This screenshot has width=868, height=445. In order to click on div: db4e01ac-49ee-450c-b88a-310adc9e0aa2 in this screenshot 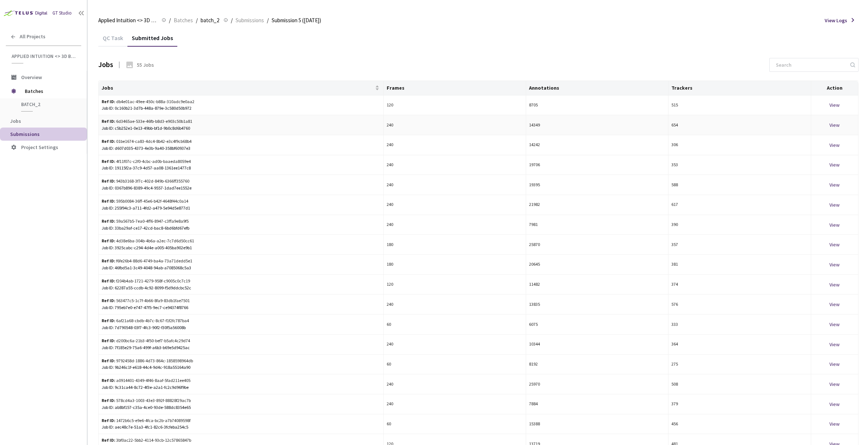, I will do `click(165, 102)`.